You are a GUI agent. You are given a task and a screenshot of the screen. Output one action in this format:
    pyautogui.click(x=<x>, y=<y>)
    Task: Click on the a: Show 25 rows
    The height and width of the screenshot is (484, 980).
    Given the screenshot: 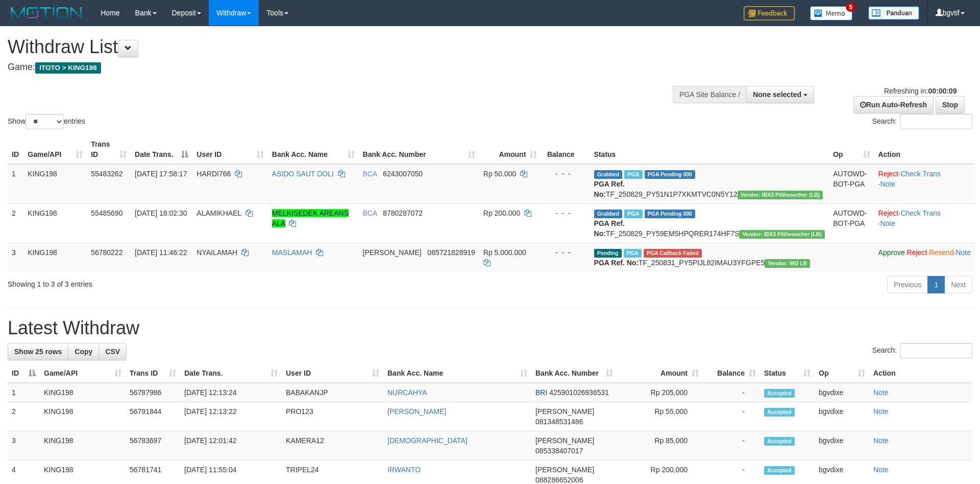 What is the action you would take?
    pyautogui.click(x=38, y=352)
    